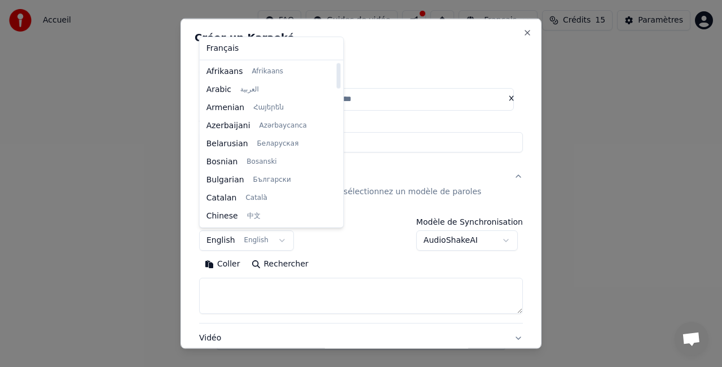 This screenshot has height=367, width=722. Describe the element at coordinates (249, 90) in the screenshot. I see `span: العربية` at that location.